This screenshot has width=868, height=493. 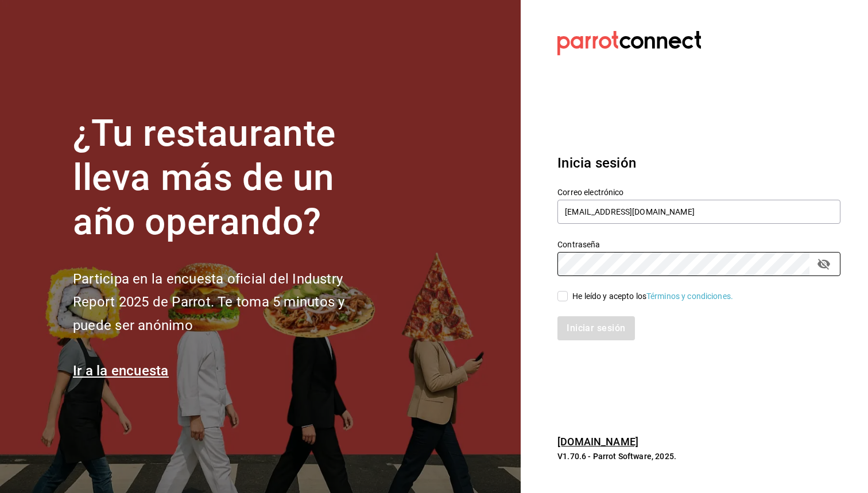 What do you see at coordinates (698, 456) in the screenshot?
I see `p: V1.70.6 - Parrot Software, 2025.` at bounding box center [698, 456].